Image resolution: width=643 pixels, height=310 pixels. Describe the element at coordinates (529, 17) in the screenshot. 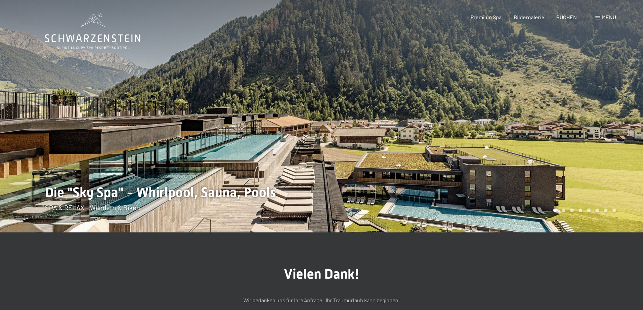

I see `span: Bildergalerie` at that location.